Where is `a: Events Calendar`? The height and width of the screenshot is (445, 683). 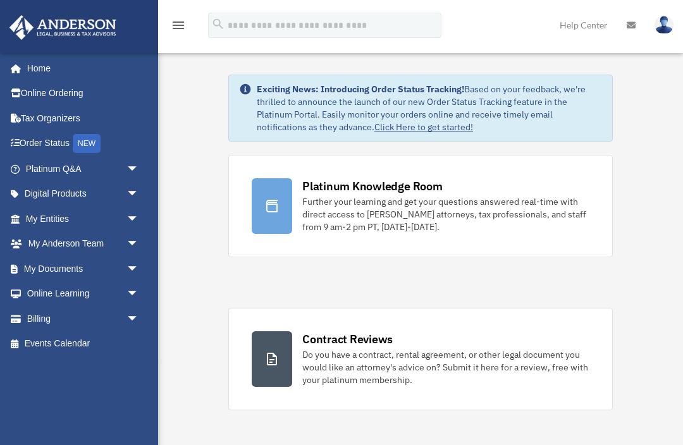 a: Events Calendar is located at coordinates (84, 344).